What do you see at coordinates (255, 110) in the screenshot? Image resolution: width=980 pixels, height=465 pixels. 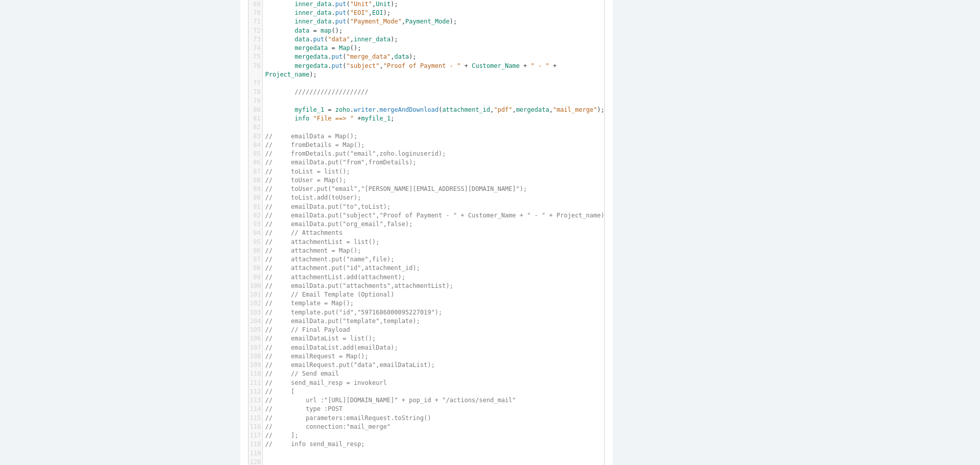 I see `div: 80` at bounding box center [255, 110].